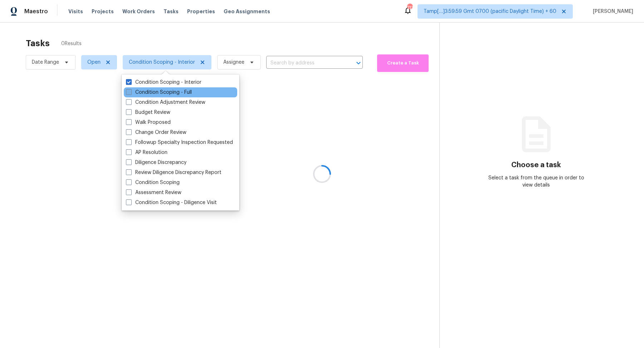 Image resolution: width=644 pixels, height=348 pixels. What do you see at coordinates (156, 163) in the screenshot?
I see `label: Diligence Discrepancy` at bounding box center [156, 163].